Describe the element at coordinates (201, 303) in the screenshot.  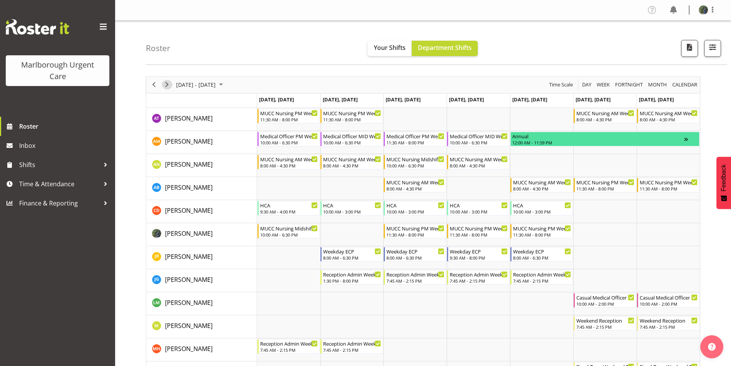
I see `td: Luqman Mohd Jani resource` at that location.